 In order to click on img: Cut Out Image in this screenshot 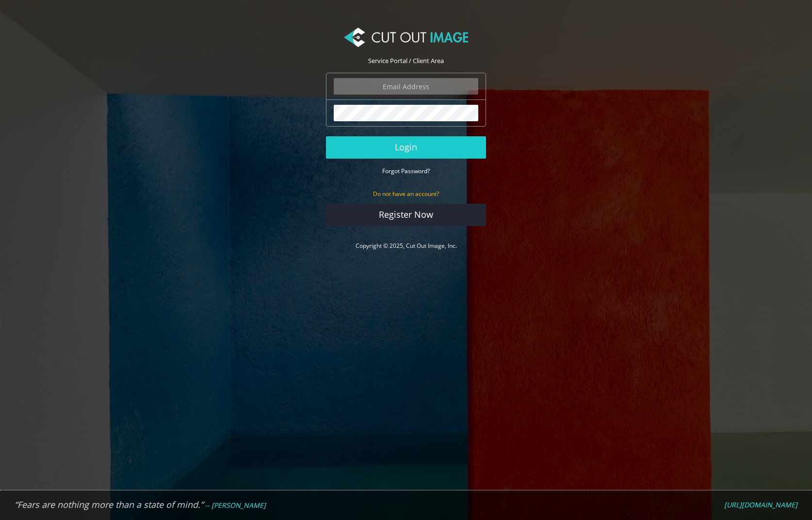, I will do `click(406, 37)`.